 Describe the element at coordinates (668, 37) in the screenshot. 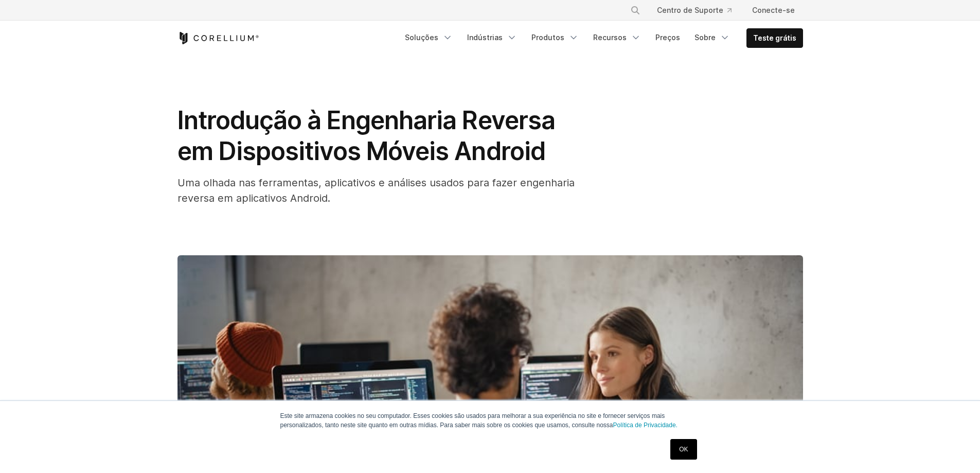

I see `font: Preços` at that location.